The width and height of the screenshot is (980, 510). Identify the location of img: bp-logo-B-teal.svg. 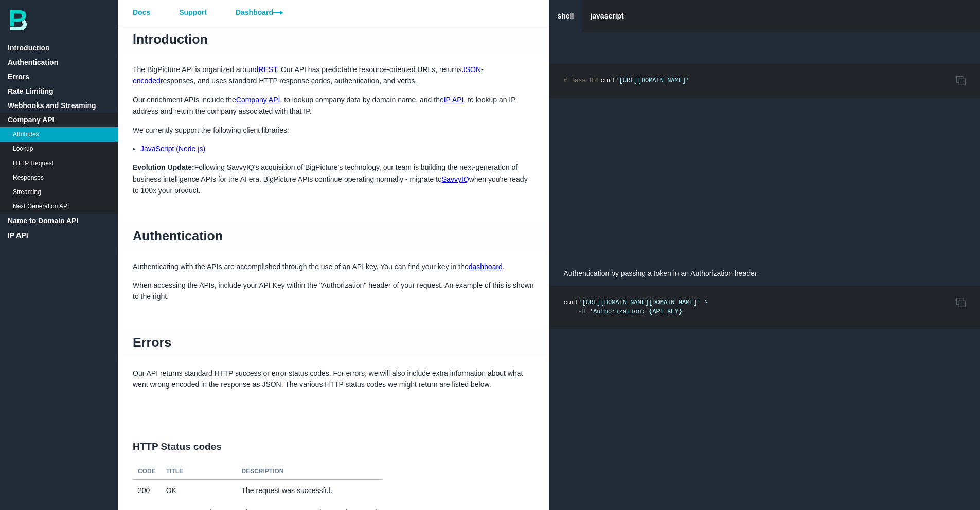
(19, 20).